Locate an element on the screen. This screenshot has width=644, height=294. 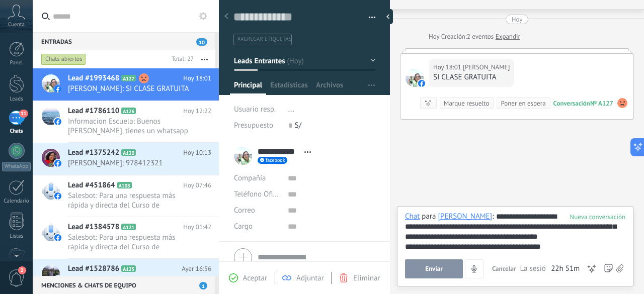
div: Creación: is located at coordinates (475, 37).